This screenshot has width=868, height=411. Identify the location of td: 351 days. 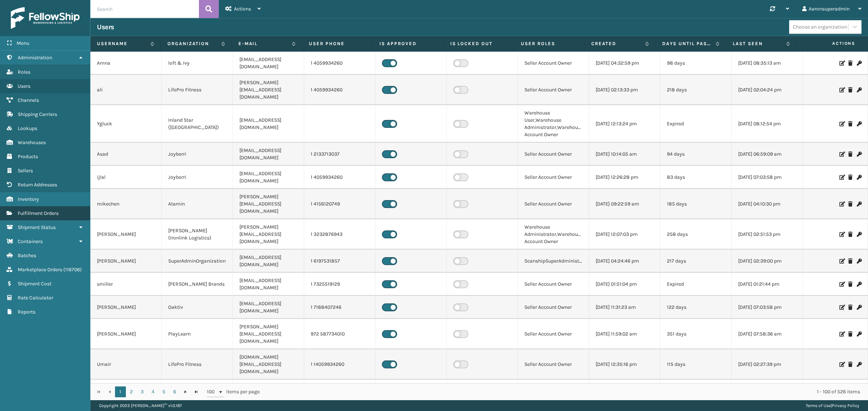
(696, 334).